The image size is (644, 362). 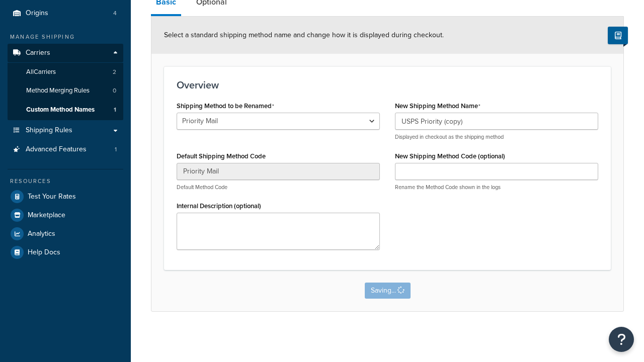 What do you see at coordinates (44, 252) in the screenshot?
I see `span: Help Docs` at bounding box center [44, 252].